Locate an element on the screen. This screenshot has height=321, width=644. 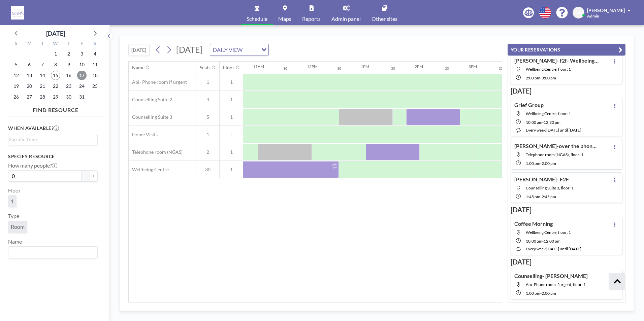
span: Room is located at coordinates (18, 227).